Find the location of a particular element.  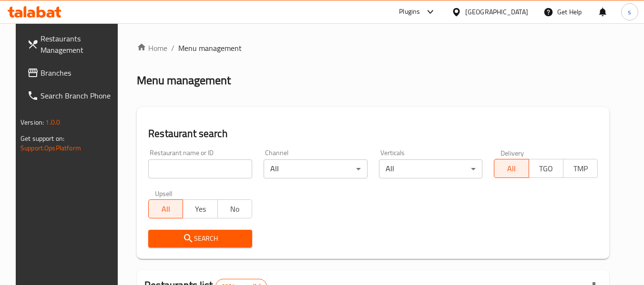

span: Branches is located at coordinates (78, 73).